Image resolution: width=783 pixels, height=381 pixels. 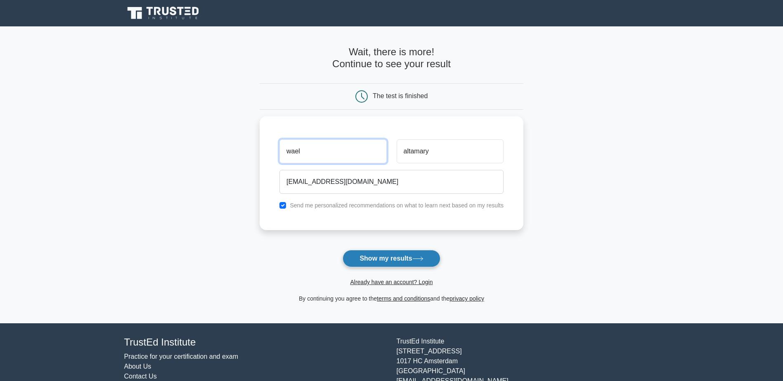 I want to click on h4: TrustEd Institute, so click(x=255, y=342).